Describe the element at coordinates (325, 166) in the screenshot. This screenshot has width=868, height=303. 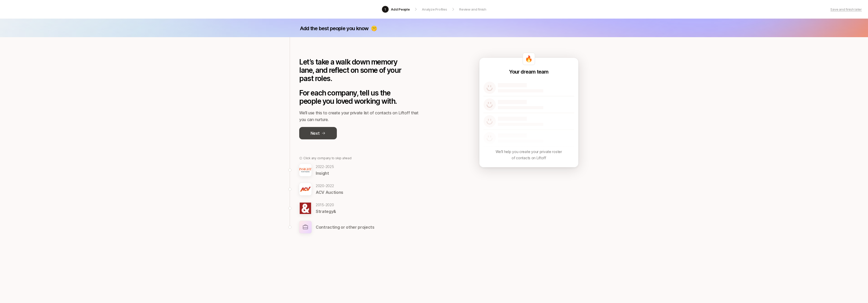
I see `p: 2022 - 2025` at that location.